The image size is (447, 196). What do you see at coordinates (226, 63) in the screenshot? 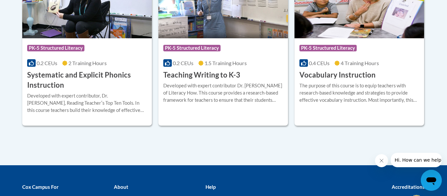
I see `span: 1.5 Training Hours` at bounding box center [226, 63].